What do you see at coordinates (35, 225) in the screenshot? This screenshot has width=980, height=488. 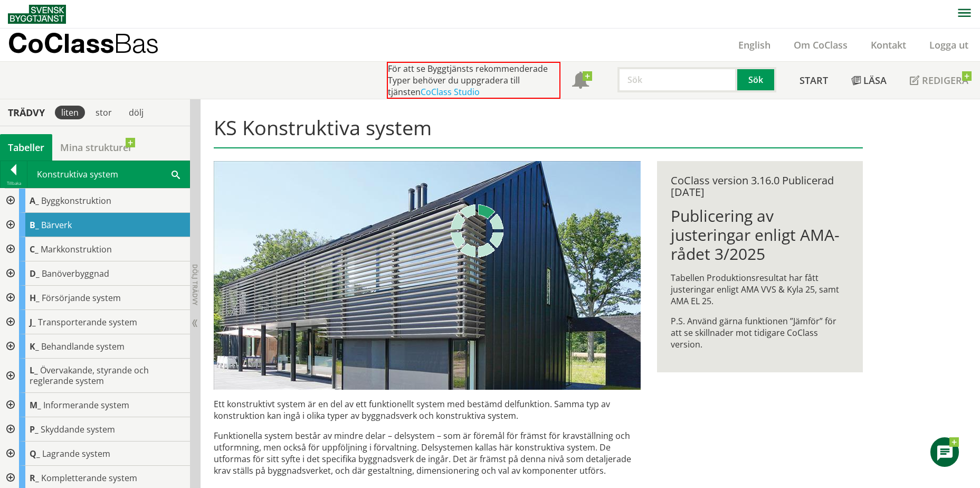 I see `span: B_` at bounding box center [35, 225].